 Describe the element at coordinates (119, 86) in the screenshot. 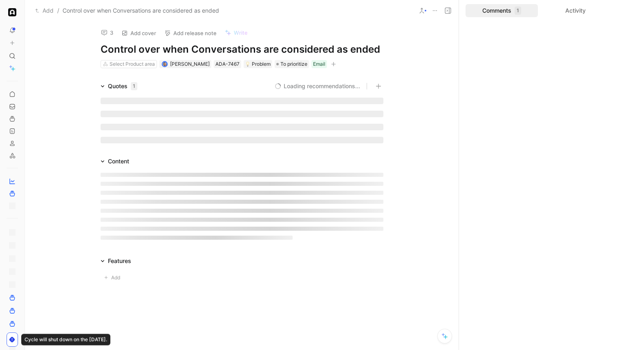

I see `div: Quotes1` at that location.